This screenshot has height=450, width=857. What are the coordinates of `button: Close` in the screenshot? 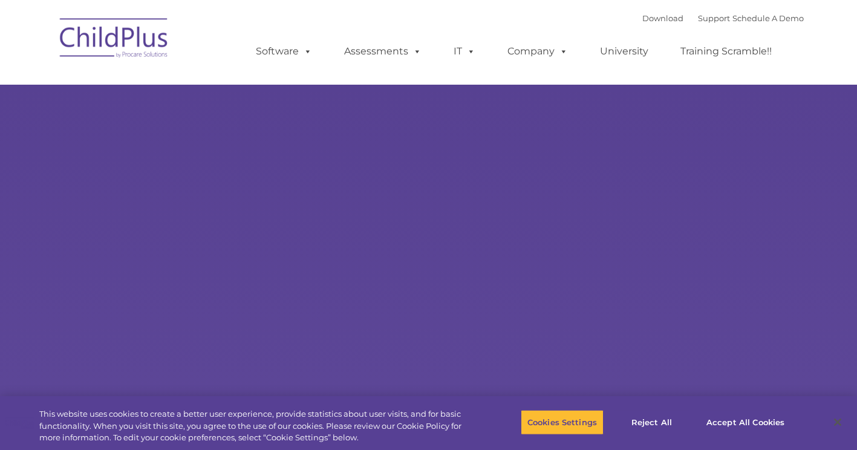 It's located at (838, 422).